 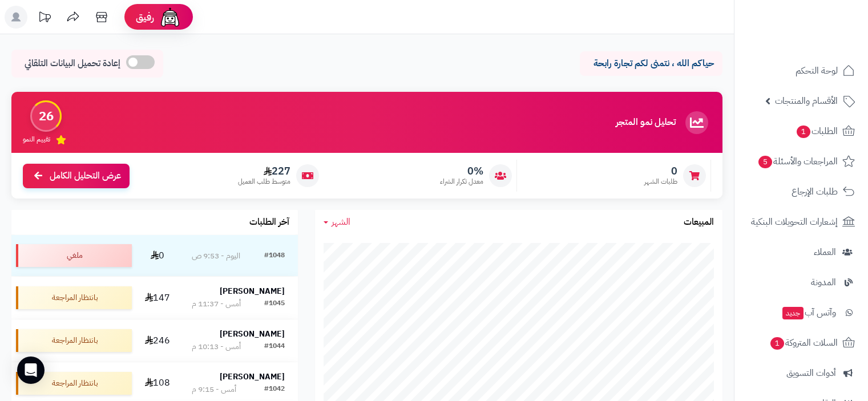 What do you see at coordinates (217, 347) in the screenshot?
I see `div: أمس - 10:13 م` at bounding box center [217, 347].